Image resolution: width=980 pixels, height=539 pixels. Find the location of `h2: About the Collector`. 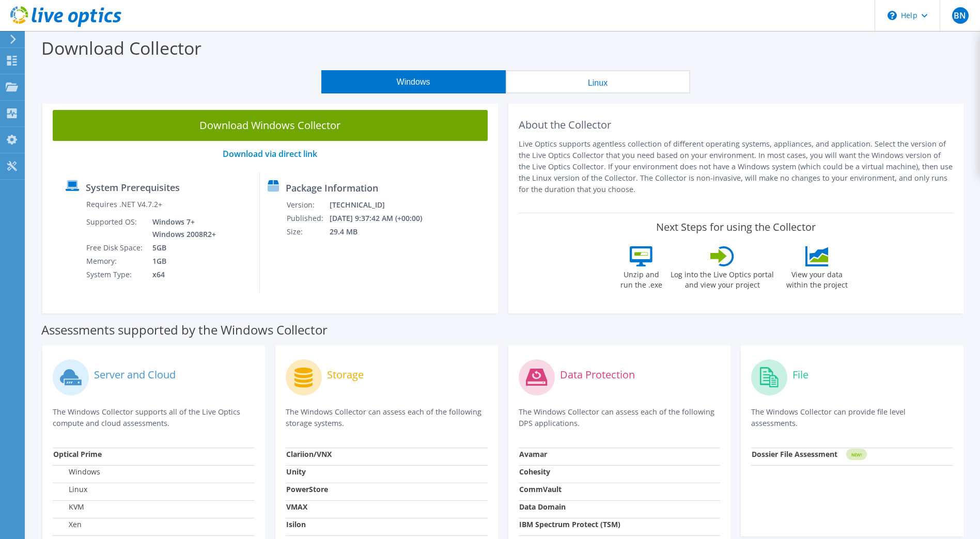

h2: About the Collector is located at coordinates (737, 125).